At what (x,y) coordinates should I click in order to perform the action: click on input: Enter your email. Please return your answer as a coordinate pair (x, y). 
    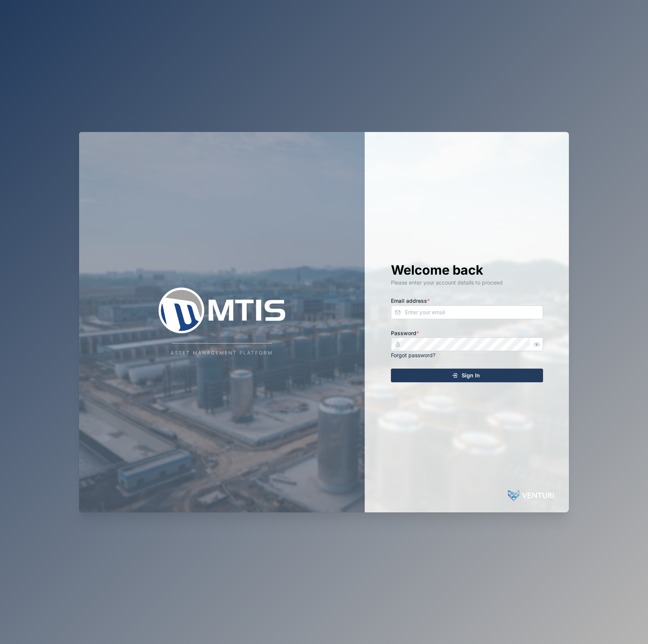
    Looking at the image, I should click on (467, 312).